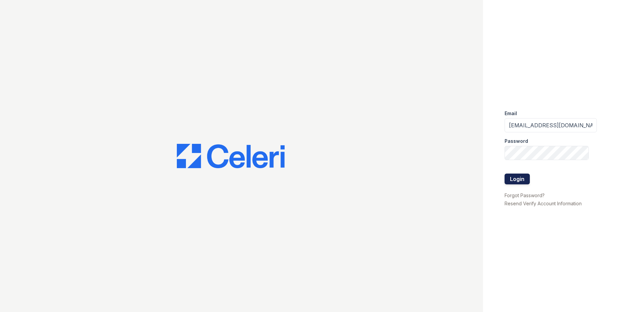 The image size is (644, 312). What do you see at coordinates (525, 195) in the screenshot?
I see `a: Forgot Password?` at bounding box center [525, 195].